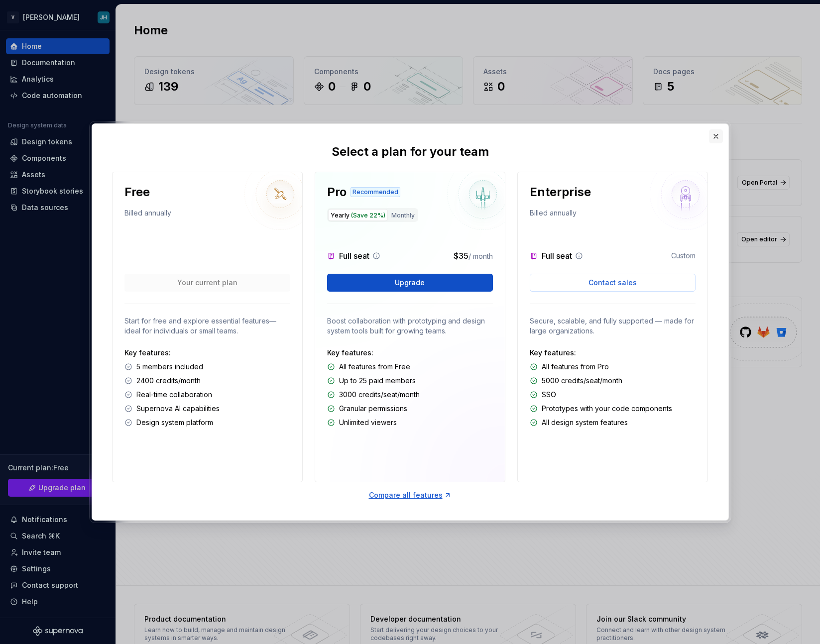 Image resolution: width=820 pixels, height=644 pixels. What do you see at coordinates (560, 192) in the screenshot?
I see `p: Enterprise` at bounding box center [560, 192].